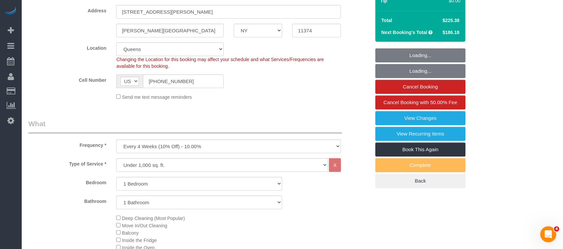  Describe the element at coordinates (421, 181) in the screenshot. I see `a: Back` at that location.